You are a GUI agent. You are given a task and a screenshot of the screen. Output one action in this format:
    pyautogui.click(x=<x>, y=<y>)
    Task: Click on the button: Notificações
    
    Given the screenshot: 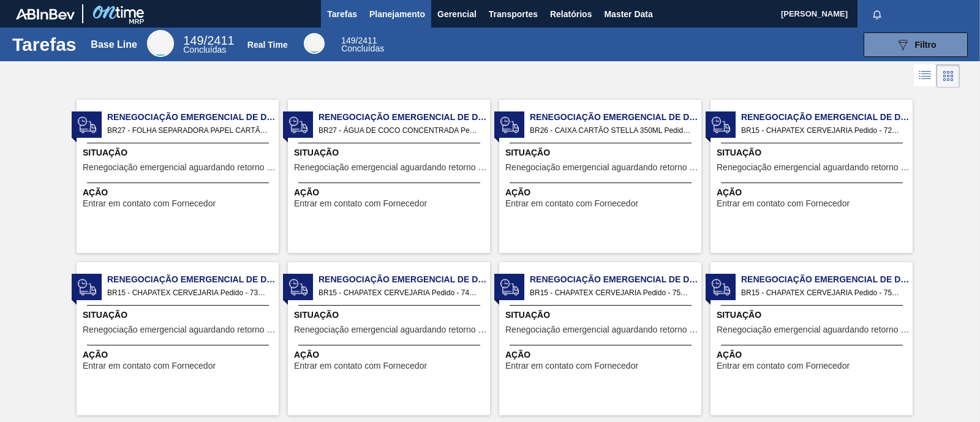 What is the action you would take?
    pyautogui.click(x=877, y=14)
    